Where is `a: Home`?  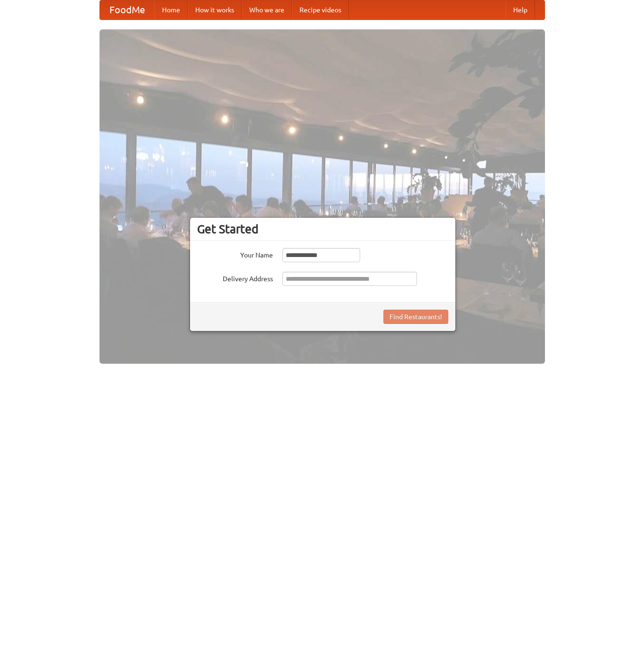
a: Home is located at coordinates (171, 10).